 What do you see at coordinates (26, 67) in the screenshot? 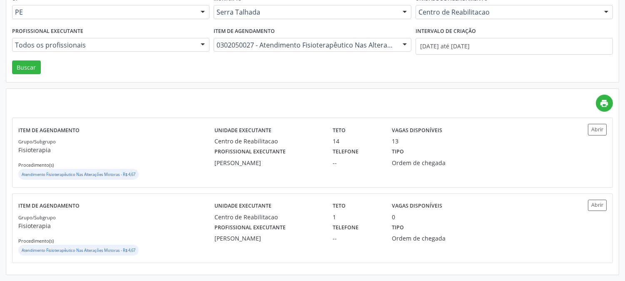
I see `button: Buscar` at bounding box center [26, 67].